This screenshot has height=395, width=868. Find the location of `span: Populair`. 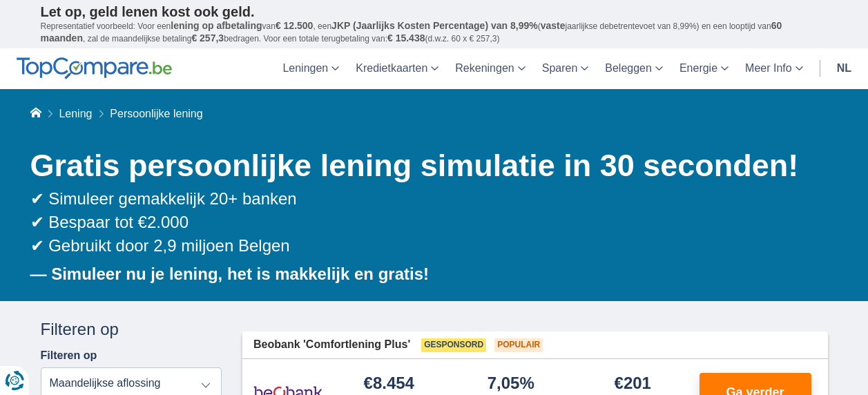

span: Populair is located at coordinates (519, 345).